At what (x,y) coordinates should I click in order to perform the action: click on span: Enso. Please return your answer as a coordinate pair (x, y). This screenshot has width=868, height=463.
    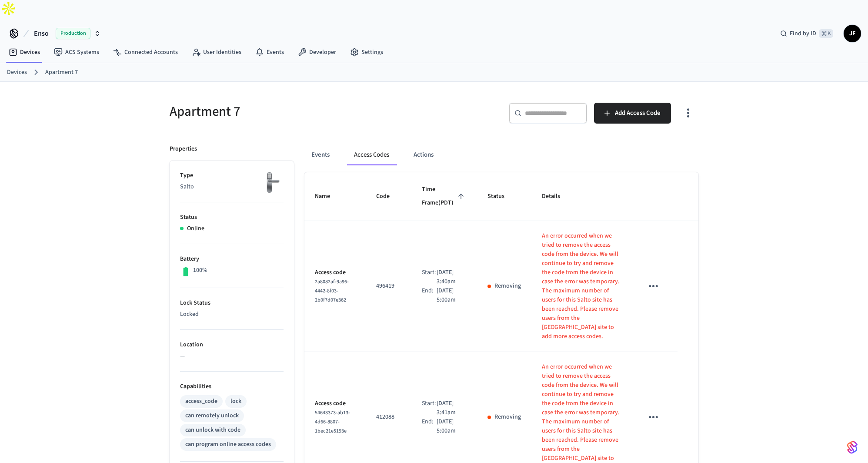
    Looking at the image, I should click on (41, 33).